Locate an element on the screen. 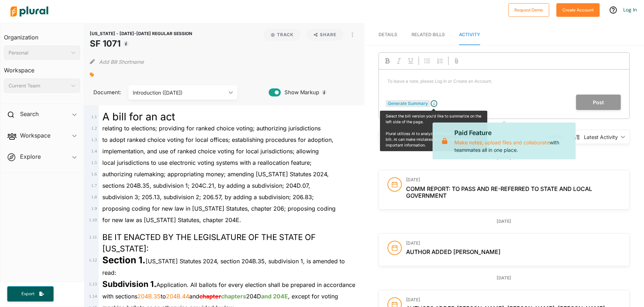 Image resolution: width=644 pixels, height=307 pixels. span: 1 . 7 is located at coordinates (94, 186).